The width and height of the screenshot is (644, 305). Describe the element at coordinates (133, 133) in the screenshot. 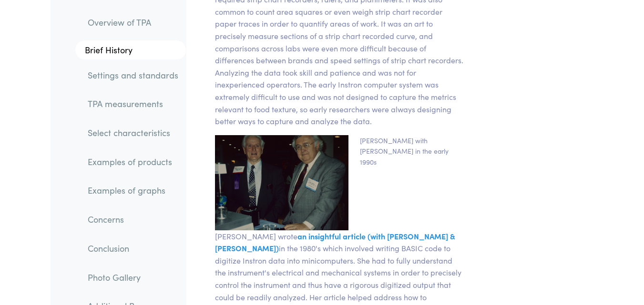

I see `a: Select characteristics` at that location.